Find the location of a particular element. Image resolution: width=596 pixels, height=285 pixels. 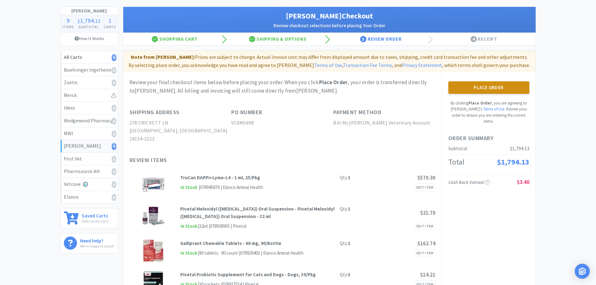

a: Boehringer Ingelheim0 is located at coordinates (89, 70).